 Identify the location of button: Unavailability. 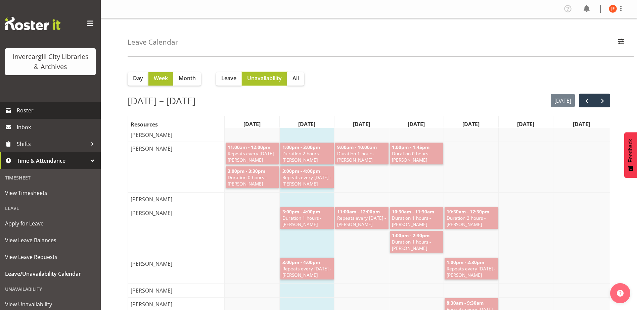
(264, 79).